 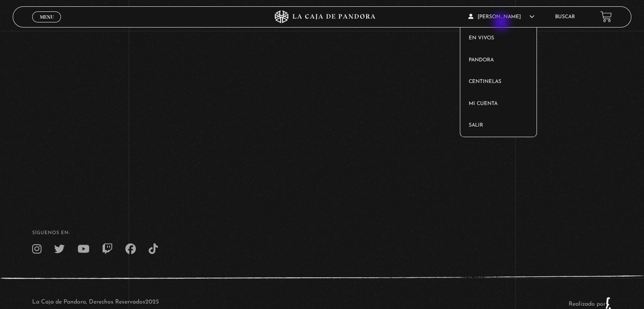 I want to click on a: Salir, so click(x=498, y=126).